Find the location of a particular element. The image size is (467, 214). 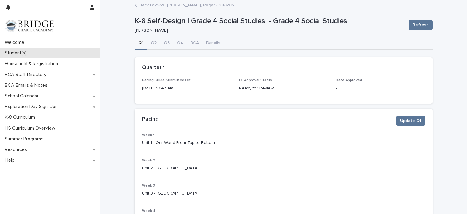

p: Exploration Day Sign-Ups is located at coordinates (33, 106).